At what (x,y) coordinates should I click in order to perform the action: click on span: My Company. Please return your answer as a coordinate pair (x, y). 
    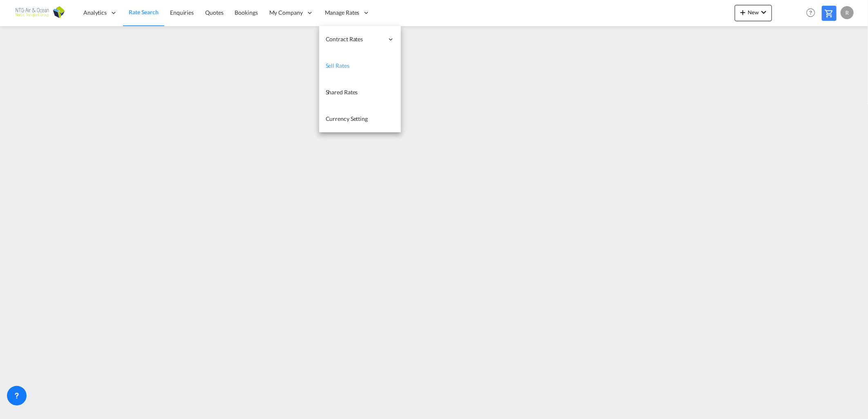
    Looking at the image, I should click on (286, 12).